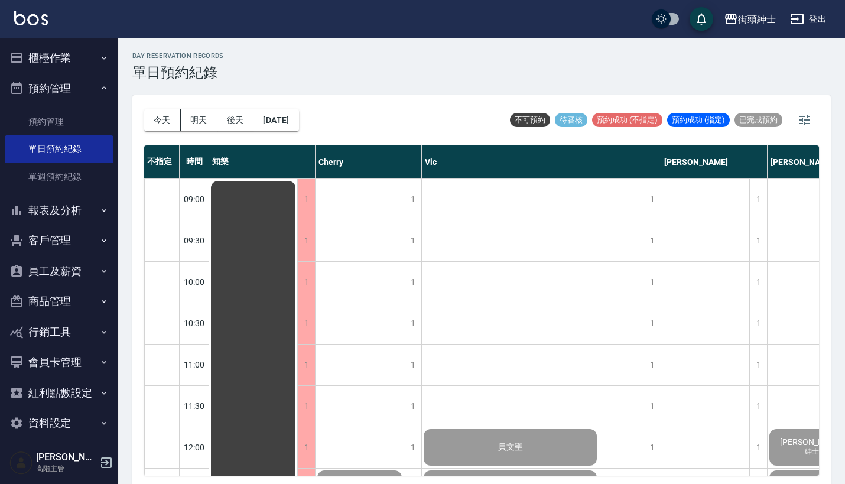 Image resolution: width=845 pixels, height=484 pixels. Describe the element at coordinates (178, 73) in the screenshot. I see `h3: 單日預約紀錄` at that location.